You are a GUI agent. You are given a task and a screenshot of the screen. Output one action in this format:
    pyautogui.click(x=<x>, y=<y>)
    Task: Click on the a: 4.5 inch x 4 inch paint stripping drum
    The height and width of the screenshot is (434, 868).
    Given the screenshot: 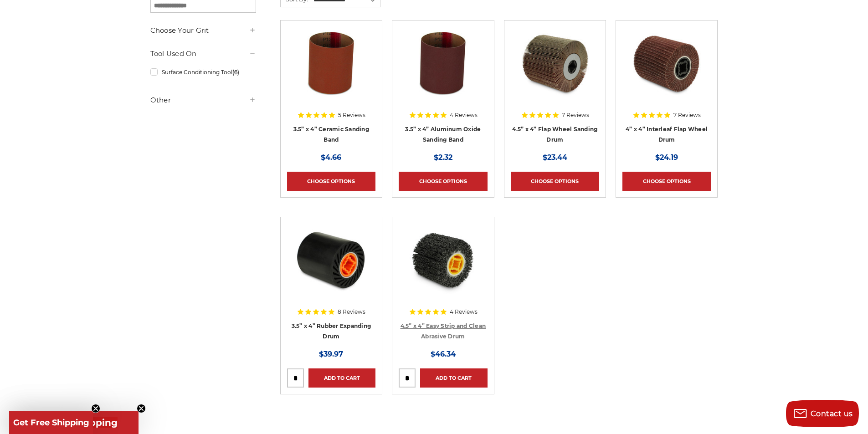 What is the action you would take?
    pyautogui.click(x=443, y=268)
    